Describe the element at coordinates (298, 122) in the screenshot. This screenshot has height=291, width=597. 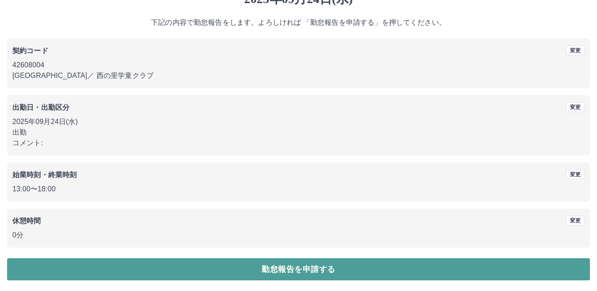
I see `p: 2025年09月24日(水)` at that location.